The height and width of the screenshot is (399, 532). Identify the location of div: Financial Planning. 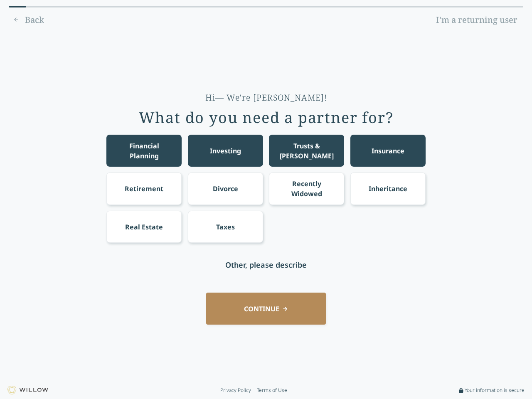
(144, 151).